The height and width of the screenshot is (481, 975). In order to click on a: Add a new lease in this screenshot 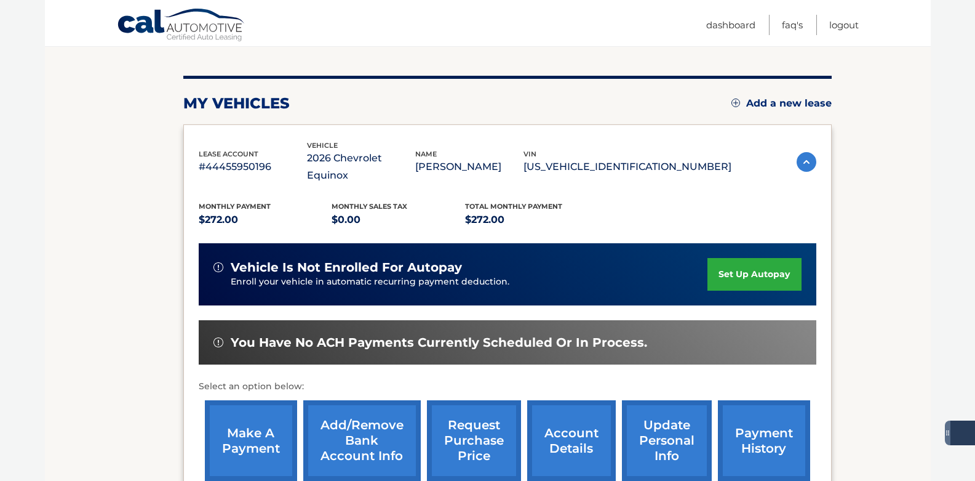, I will do `click(781, 103)`.